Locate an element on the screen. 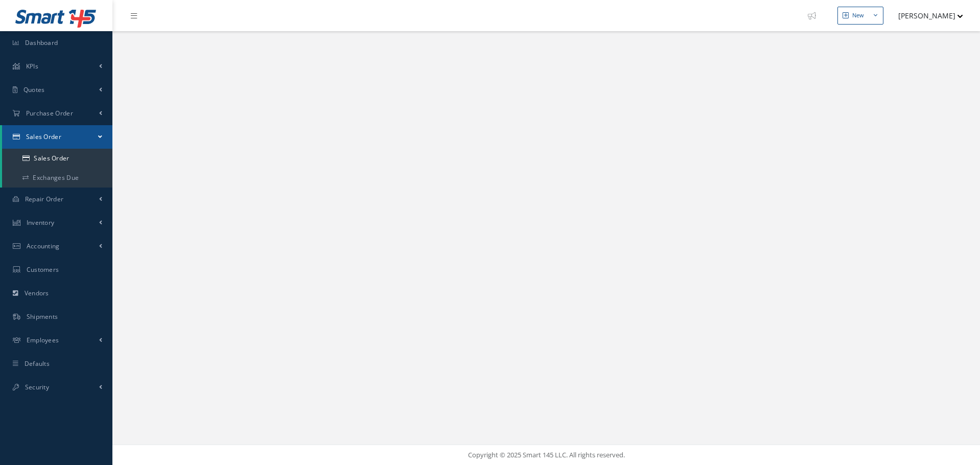 The image size is (980, 465). span: Employees is located at coordinates (43, 340).